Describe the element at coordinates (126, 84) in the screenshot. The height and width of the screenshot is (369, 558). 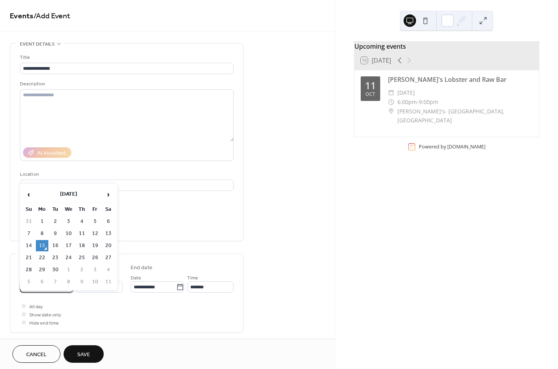
I see `div: Description` at that location.